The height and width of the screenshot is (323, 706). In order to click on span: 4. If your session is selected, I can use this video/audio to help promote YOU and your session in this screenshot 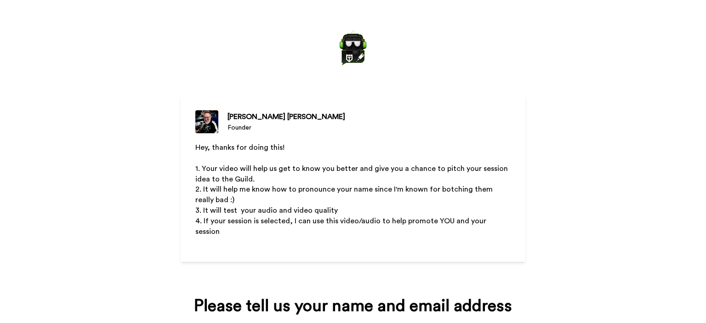, I will do `click(341, 226)`.